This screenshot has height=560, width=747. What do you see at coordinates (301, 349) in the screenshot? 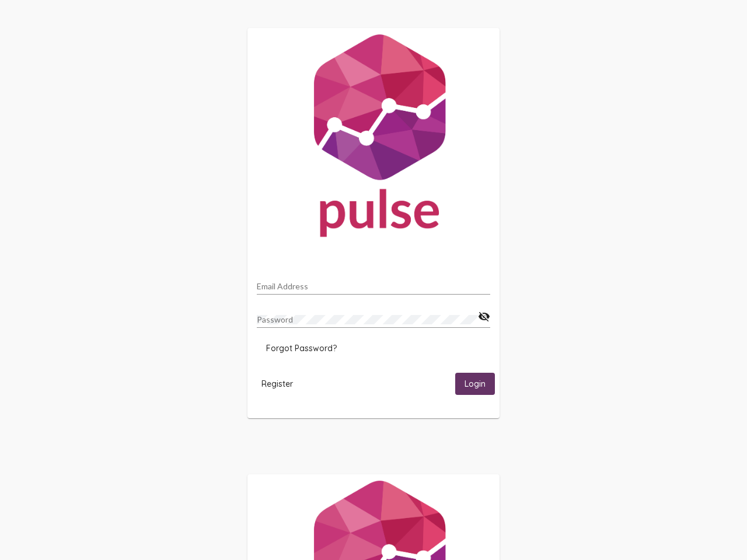
I see `span: Forgot Password?` at bounding box center [301, 349].